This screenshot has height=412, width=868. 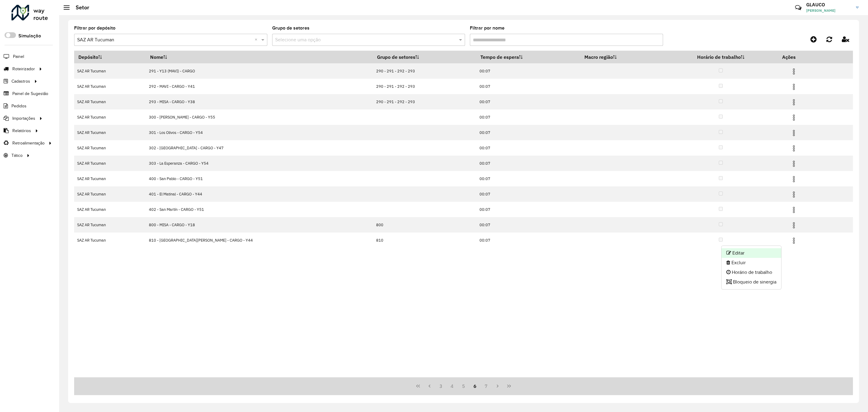 I want to click on td: 291 - Y13 (MAVI) - CARGO, so click(x=259, y=71).